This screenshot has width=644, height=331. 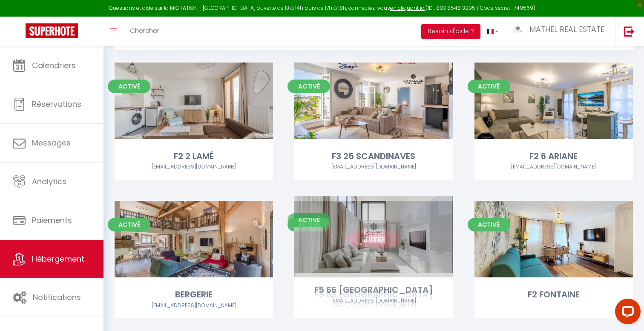 What do you see at coordinates (560, 32) in the screenshot?
I see `a: ... MATHEL REAL ESTATE` at bounding box center [560, 32].